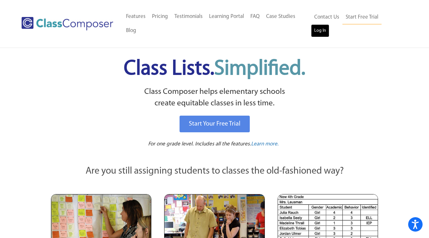  What do you see at coordinates (255, 17) in the screenshot?
I see `a: FAQ` at bounding box center [255, 17].